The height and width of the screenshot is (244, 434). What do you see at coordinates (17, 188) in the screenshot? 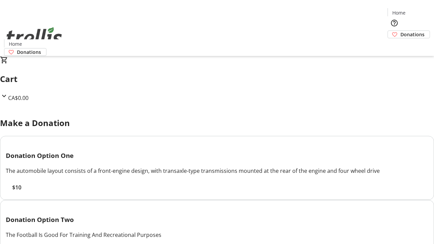
I see `button: $10` at bounding box center [17, 188].